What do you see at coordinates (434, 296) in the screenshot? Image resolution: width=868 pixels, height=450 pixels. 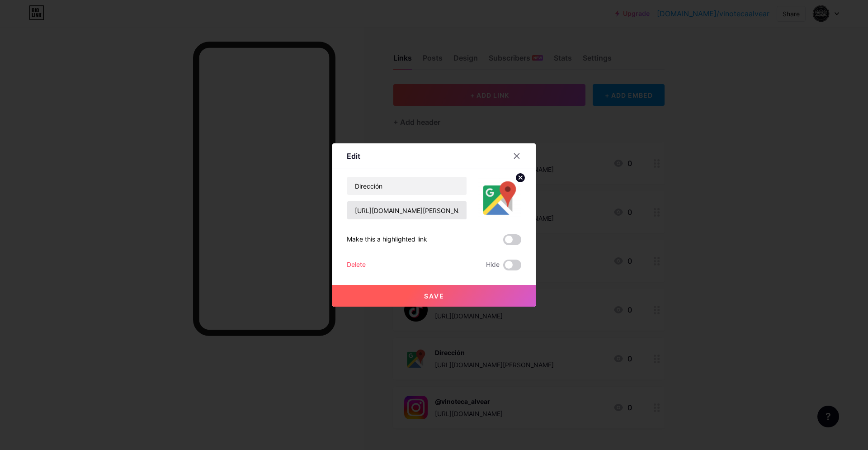 I see `span: Save` at bounding box center [434, 296].